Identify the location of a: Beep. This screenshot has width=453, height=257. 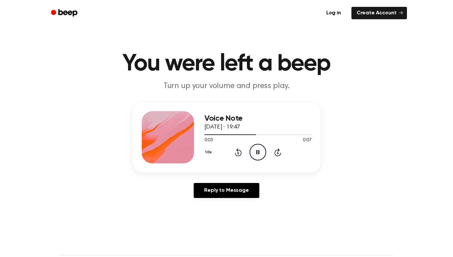
(65, 13).